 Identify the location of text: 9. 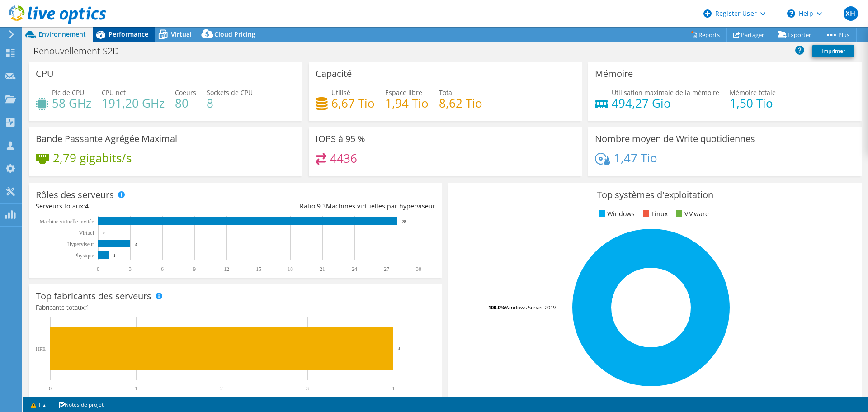
(195, 270).